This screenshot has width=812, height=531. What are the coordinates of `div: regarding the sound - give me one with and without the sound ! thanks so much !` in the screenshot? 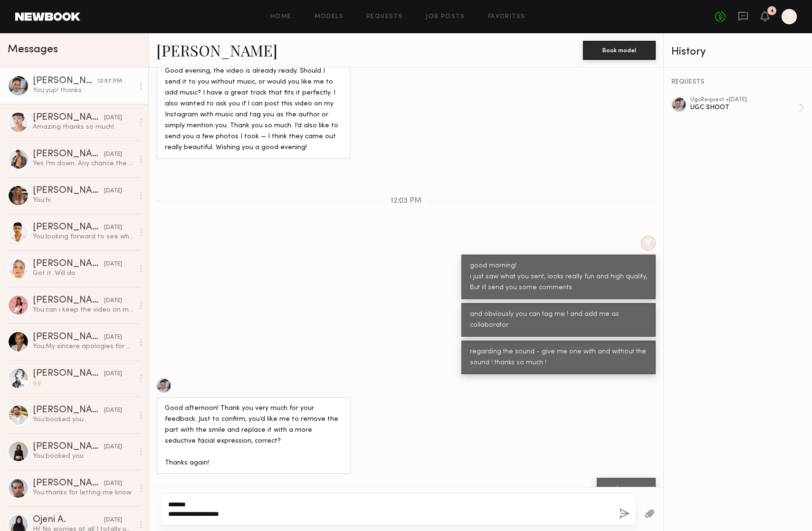 It's located at (558, 358).